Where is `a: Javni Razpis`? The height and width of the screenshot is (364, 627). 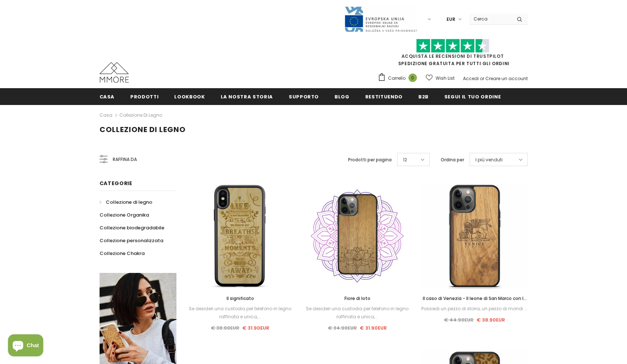
a: Javni Razpis is located at coordinates (381, 19).